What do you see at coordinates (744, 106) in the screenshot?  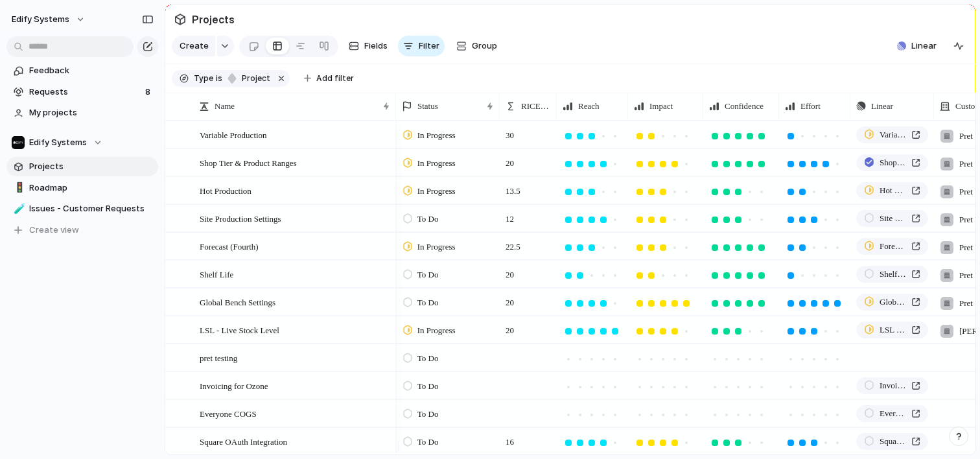 I see `span: Confidence` at bounding box center [744, 106].